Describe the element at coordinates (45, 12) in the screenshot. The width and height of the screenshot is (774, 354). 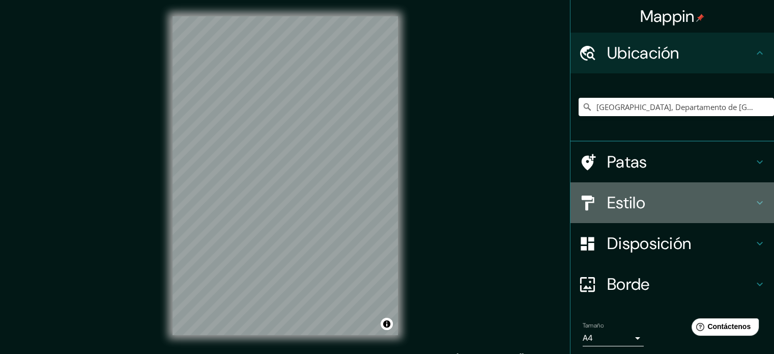
I see `font: Contáctenos` at that location.